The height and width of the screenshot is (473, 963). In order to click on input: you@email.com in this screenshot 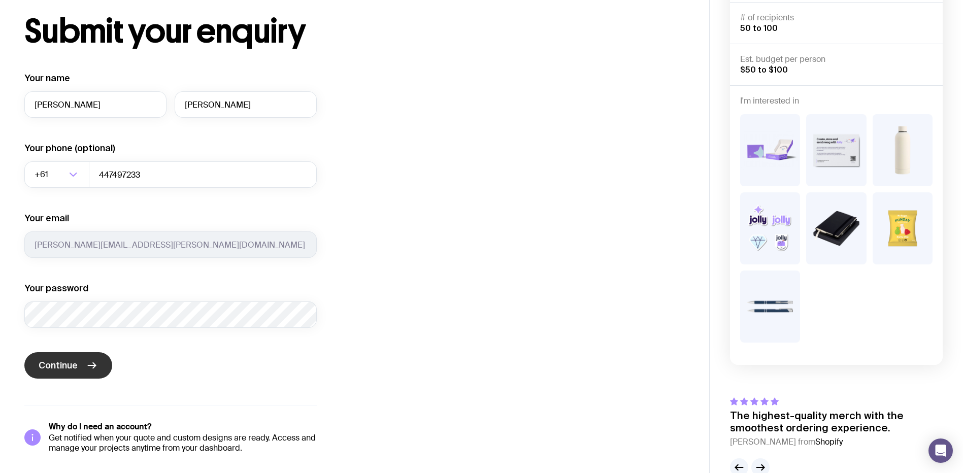, I will do `click(171, 245)`.